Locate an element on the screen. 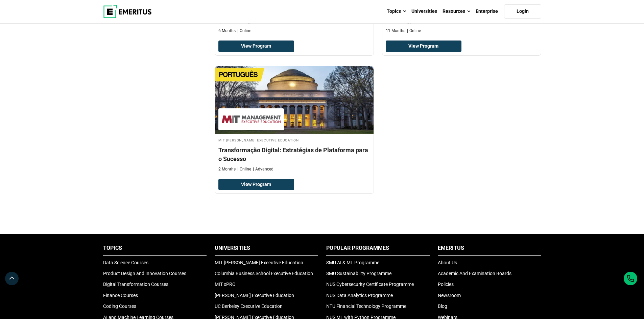 The width and height of the screenshot is (644, 319). a: Policies is located at coordinates (445, 284).